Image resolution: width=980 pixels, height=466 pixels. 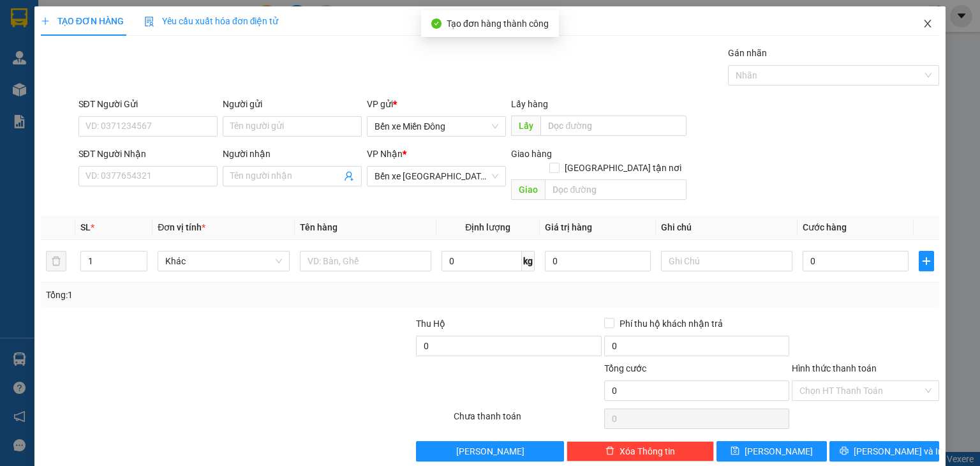 What do you see at coordinates (436, 23) in the screenshot?
I see `span: check-circle` at bounding box center [436, 23].